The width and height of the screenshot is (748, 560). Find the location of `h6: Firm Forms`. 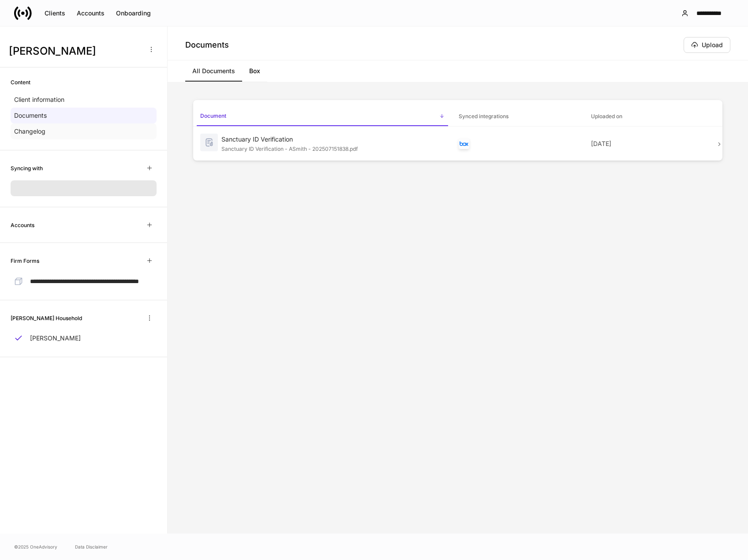

h6: Firm Forms is located at coordinates (25, 261).